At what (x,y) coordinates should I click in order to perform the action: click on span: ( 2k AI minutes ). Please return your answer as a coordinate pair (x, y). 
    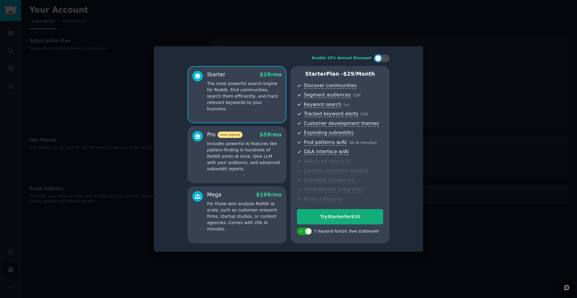
    Looking at the image, I should click on (362, 143).